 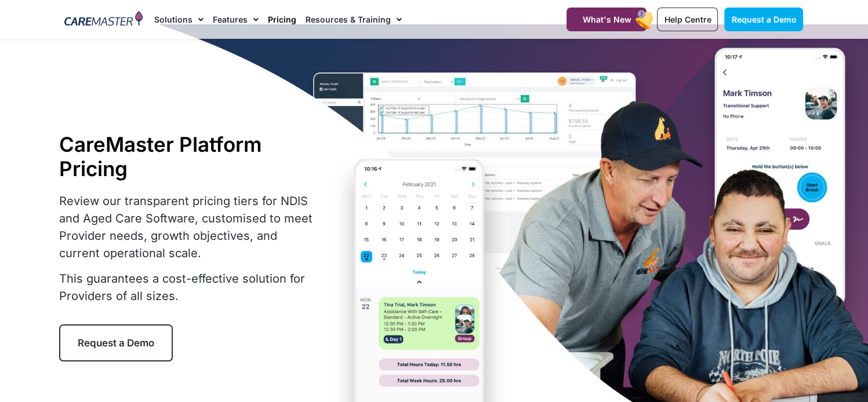 I want to click on span: Help Centre, so click(x=687, y=19).